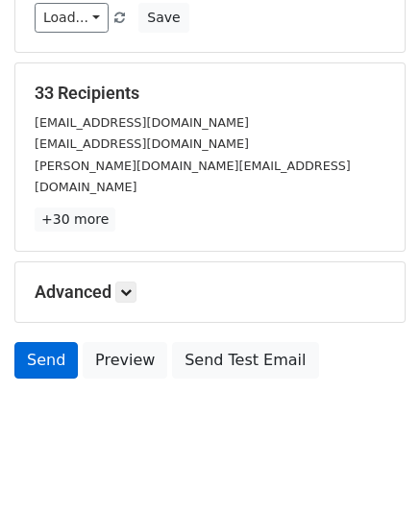 Image resolution: width=420 pixels, height=516 pixels. Describe the element at coordinates (71, 17) in the screenshot. I see `a: Load...` at that location.